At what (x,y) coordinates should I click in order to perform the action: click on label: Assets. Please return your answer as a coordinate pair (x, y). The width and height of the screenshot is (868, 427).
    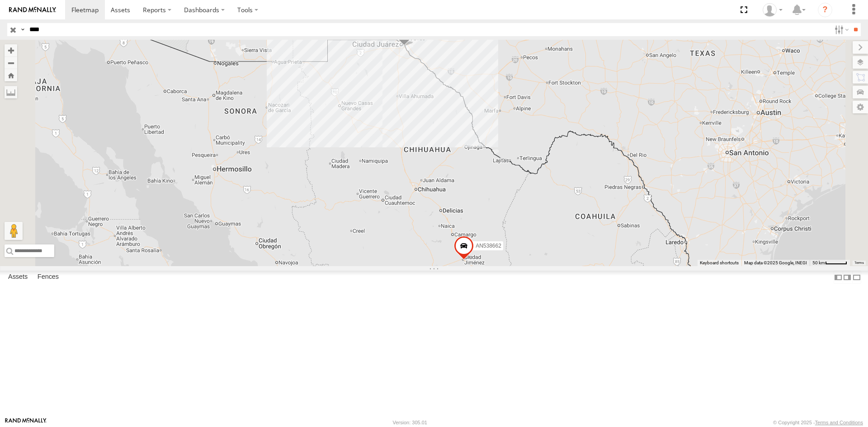
    Looking at the image, I should click on (18, 277).